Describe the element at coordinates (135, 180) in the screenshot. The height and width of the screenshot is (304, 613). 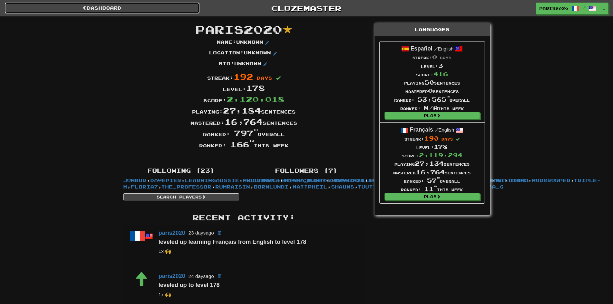
I see `a: jonbur` at that location.